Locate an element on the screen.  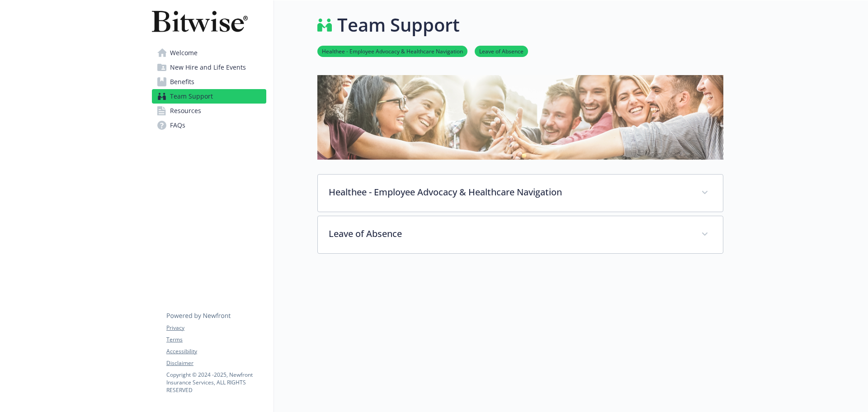
div: Leave of Absence is located at coordinates (520, 235).